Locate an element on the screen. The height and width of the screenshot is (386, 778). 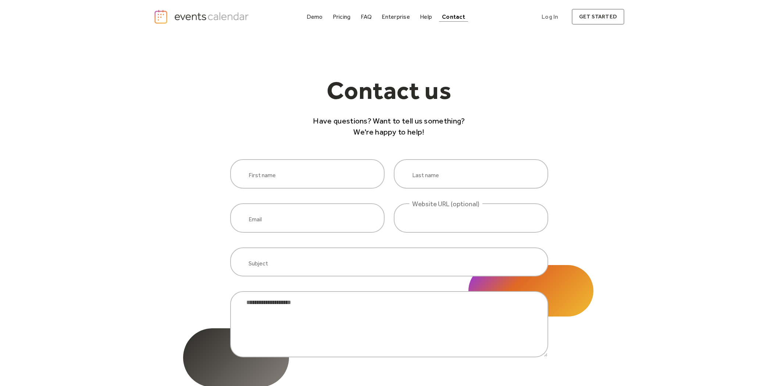
a: Demo is located at coordinates (315, 17).